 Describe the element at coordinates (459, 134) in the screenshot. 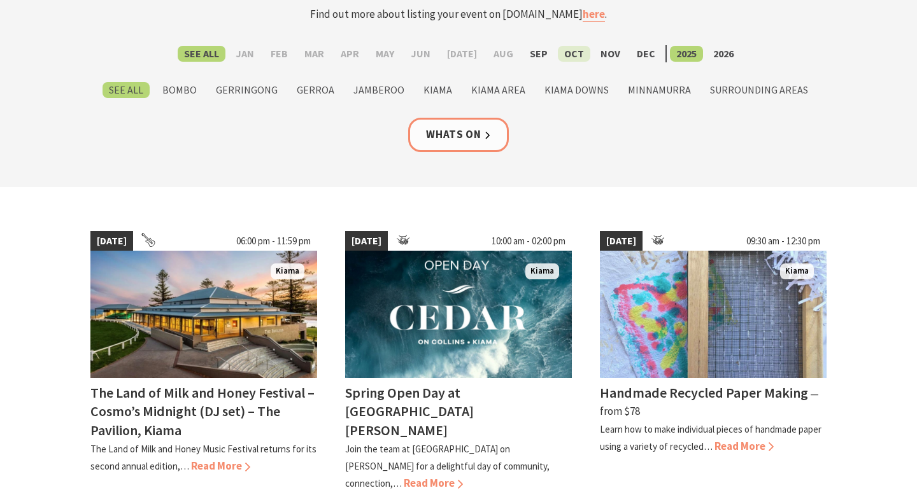

I see `a: Whats On` at that location.